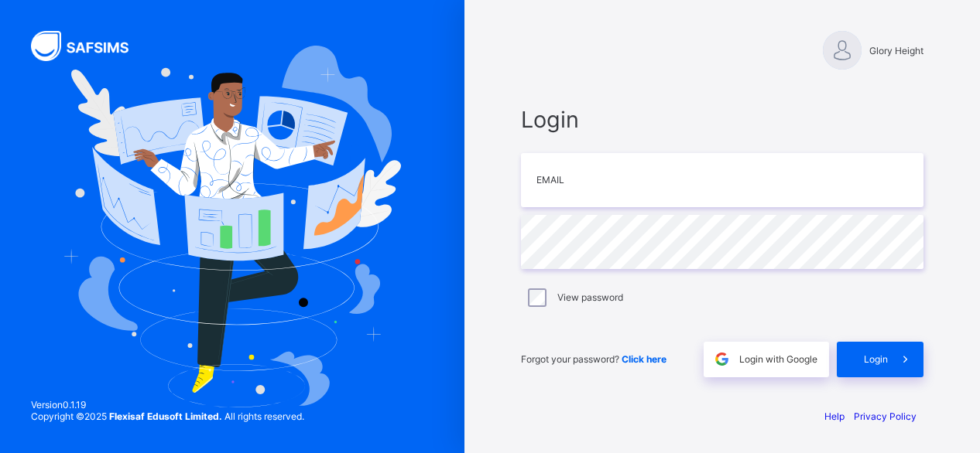 The height and width of the screenshot is (453, 980). What do you see at coordinates (89, 46) in the screenshot?
I see `img: SAFSIMS Logo` at bounding box center [89, 46].